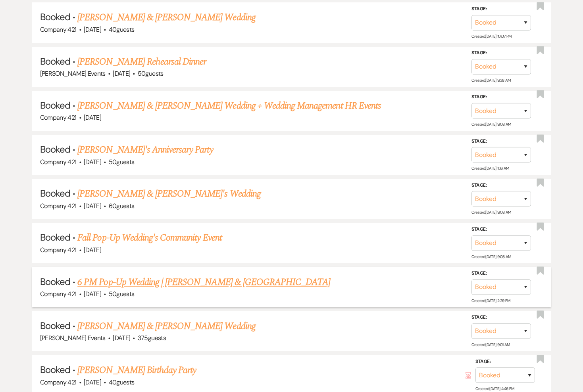 Image resolution: width=583 pixels, height=392 pixels. What do you see at coordinates (122, 206) in the screenshot?
I see `span: 60 guests` at bounding box center [122, 206].